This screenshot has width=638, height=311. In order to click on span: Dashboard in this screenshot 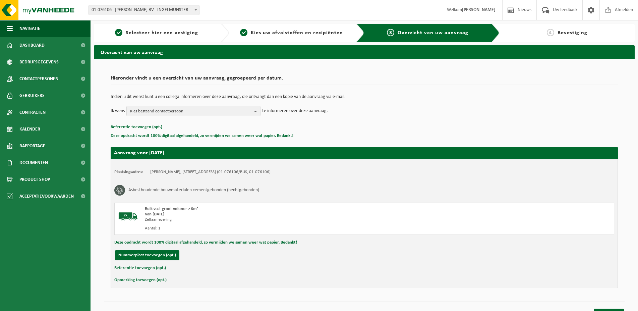, I will do `click(32, 45)`.